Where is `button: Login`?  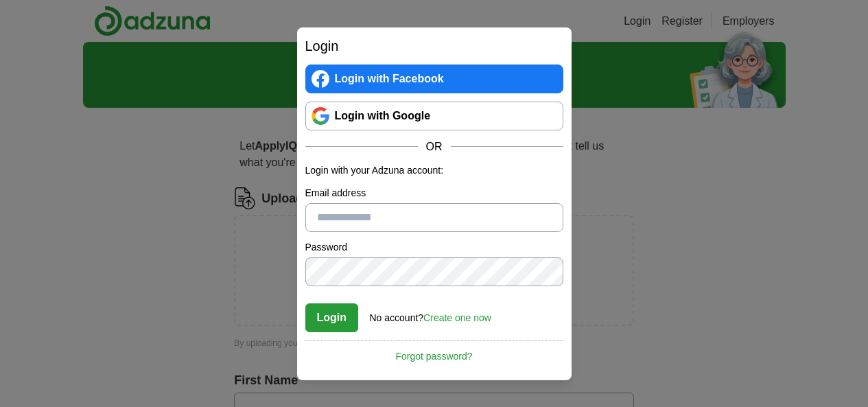
button: Login is located at coordinates (332, 318).